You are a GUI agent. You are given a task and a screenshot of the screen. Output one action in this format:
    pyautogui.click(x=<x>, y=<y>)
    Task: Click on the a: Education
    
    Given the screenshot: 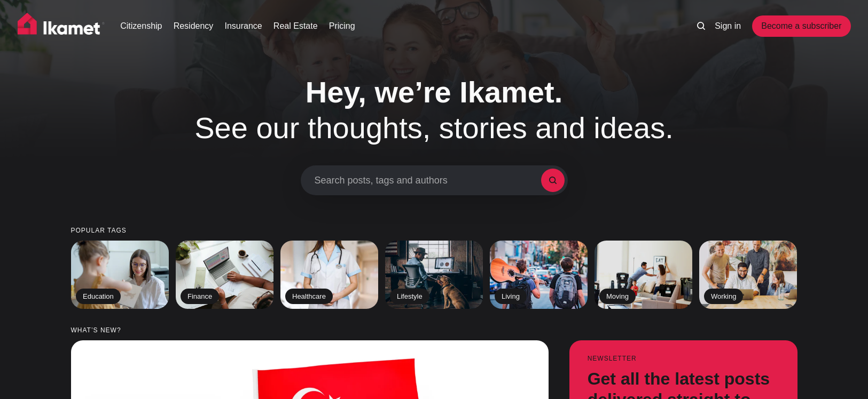 What is the action you would take?
    pyautogui.click(x=120, y=275)
    